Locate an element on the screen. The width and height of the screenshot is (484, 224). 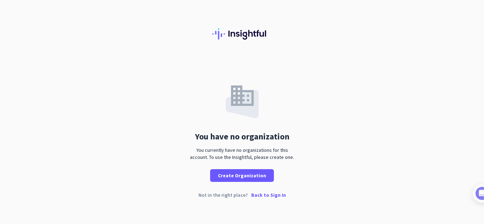
span: Create Organization is located at coordinates (242, 176).